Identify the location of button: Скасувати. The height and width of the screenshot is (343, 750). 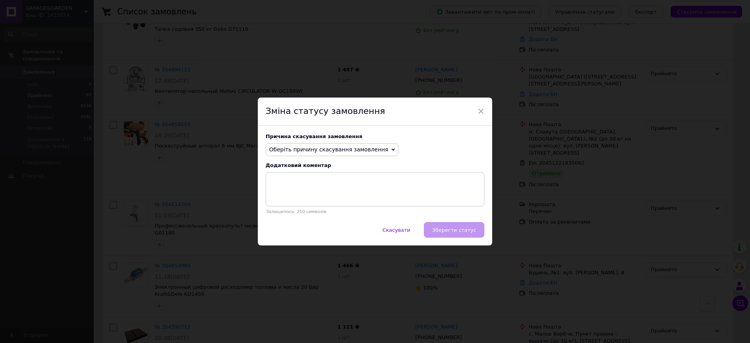
(396, 230).